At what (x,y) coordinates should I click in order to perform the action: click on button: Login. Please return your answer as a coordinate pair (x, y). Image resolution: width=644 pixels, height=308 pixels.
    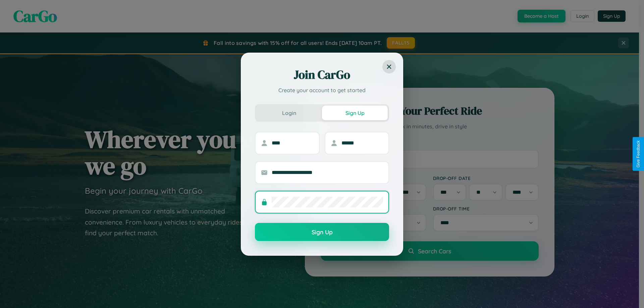
    Looking at the image, I should click on (289, 113).